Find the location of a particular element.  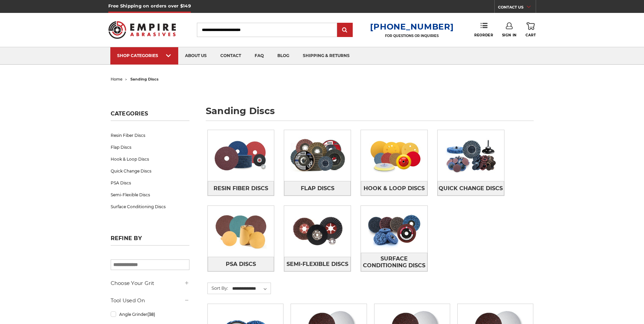

a: CONTACT US is located at coordinates (516, 8).